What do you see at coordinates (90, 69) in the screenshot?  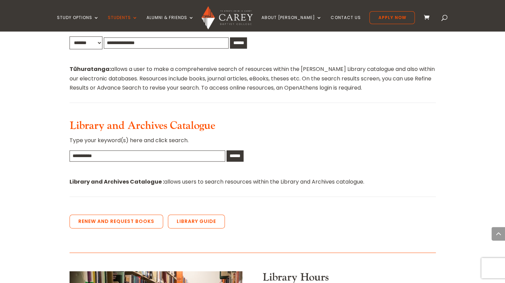 I see `strong: Tūhuratanga:` at bounding box center [90, 69].